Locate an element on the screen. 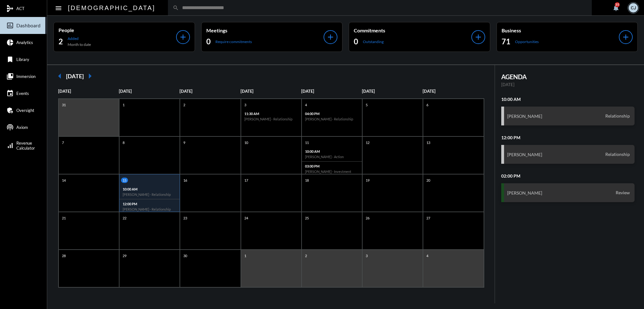 The height and width of the screenshot is (309, 644). p: 28 is located at coordinates (64, 256).